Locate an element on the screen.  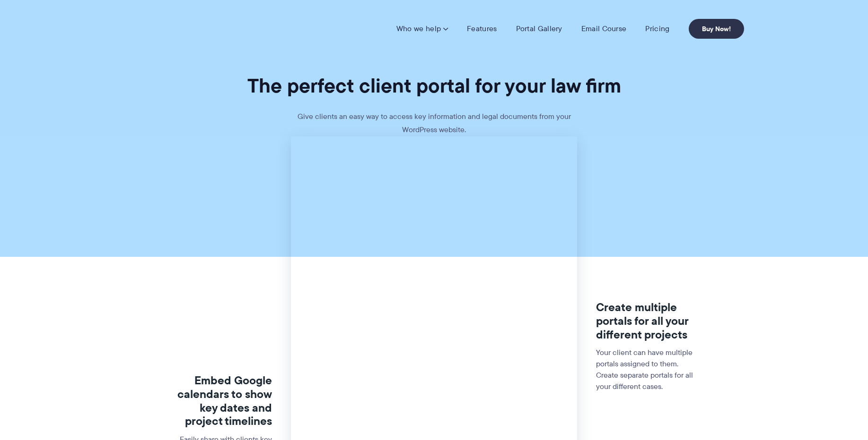
a: Portal Gallery is located at coordinates (539, 29).